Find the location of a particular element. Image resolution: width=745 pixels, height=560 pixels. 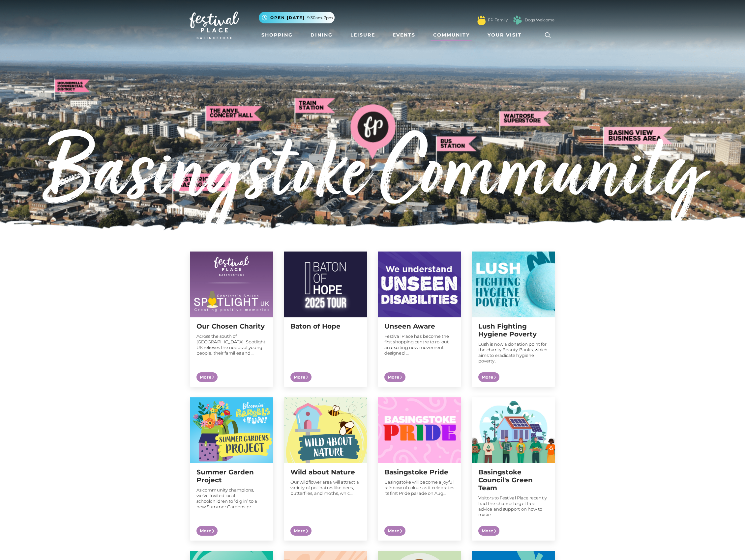

h2: Summer Garden Project is located at coordinates (231, 476).